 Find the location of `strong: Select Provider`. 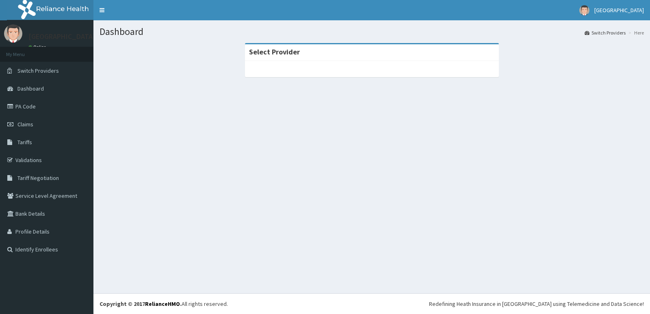

strong: Select Provider is located at coordinates (274, 52).